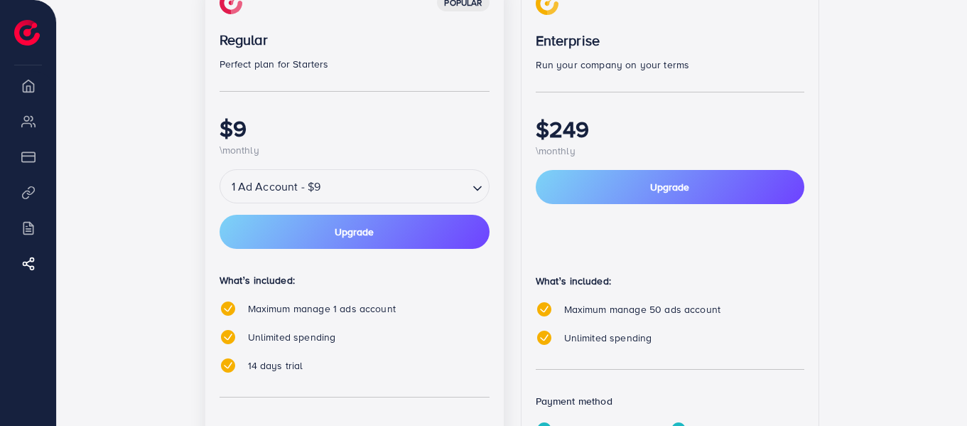  What do you see at coordinates (670, 129) in the screenshot?
I see `h1: $249` at bounding box center [670, 129].